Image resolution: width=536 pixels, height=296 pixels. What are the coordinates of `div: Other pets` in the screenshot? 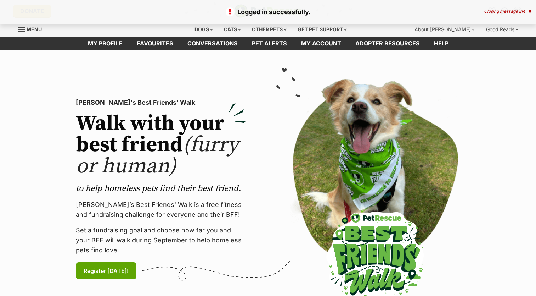 It's located at (269, 29).